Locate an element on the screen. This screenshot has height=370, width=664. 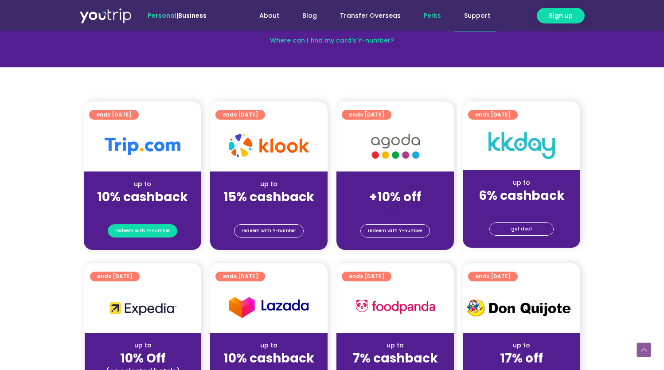
a: Perks is located at coordinates (432, 16).